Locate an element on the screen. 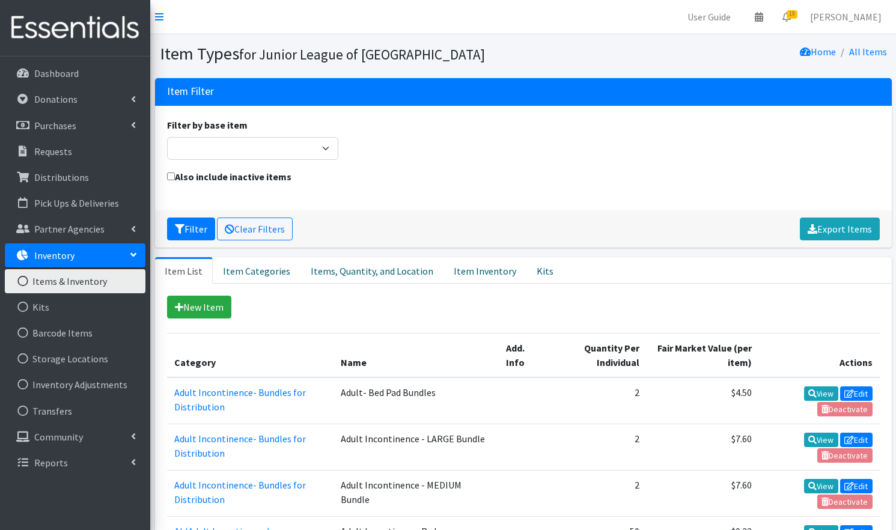 Image resolution: width=896 pixels, height=530 pixels. p: Distributions is located at coordinates (61, 177).